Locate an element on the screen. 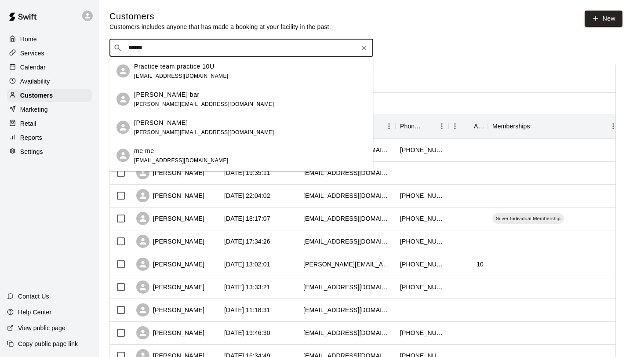  p: Retail is located at coordinates (28, 123).